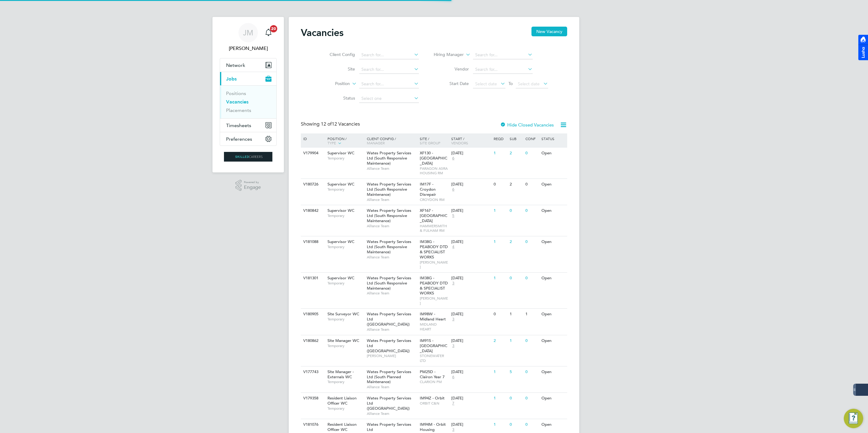  Describe the element at coordinates (268, 33) in the screenshot. I see `a: 20` at that location.